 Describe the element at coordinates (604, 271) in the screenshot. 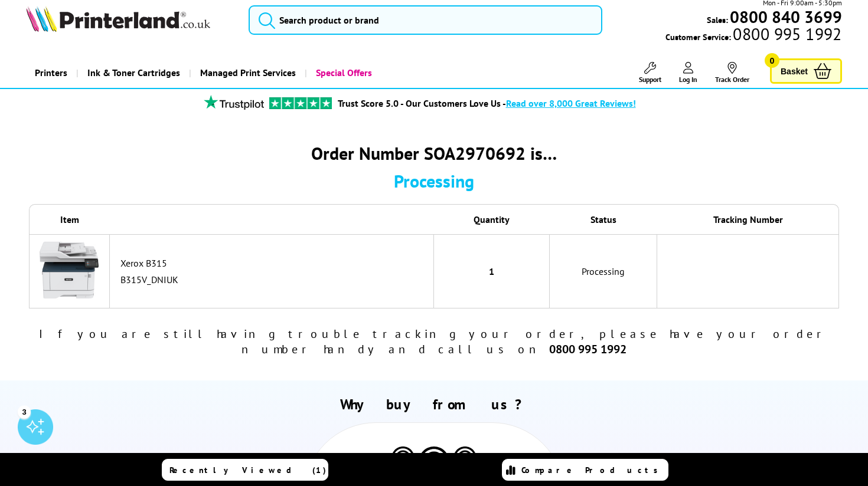

I see `td: Processing` at that location.